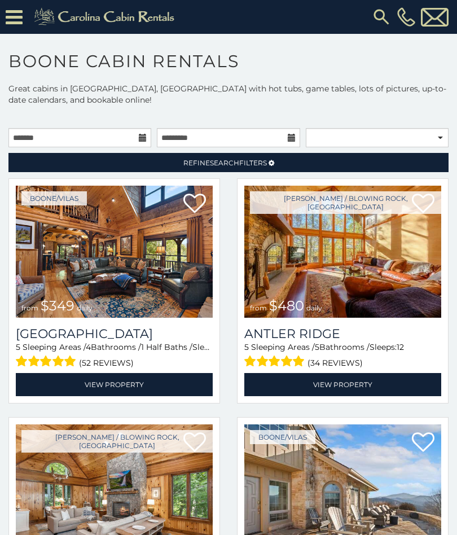 The height and width of the screenshot is (535, 457). Describe the element at coordinates (287, 305) in the screenshot. I see `span: $480` at that location.